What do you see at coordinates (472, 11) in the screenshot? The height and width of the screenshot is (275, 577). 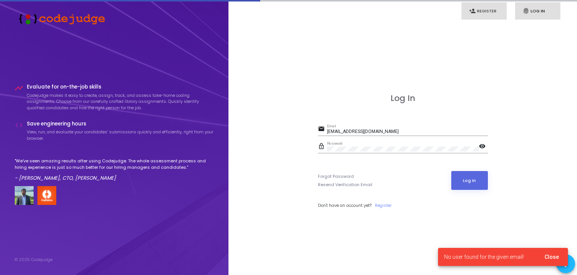 I see `i: person_add` at bounding box center [472, 11].